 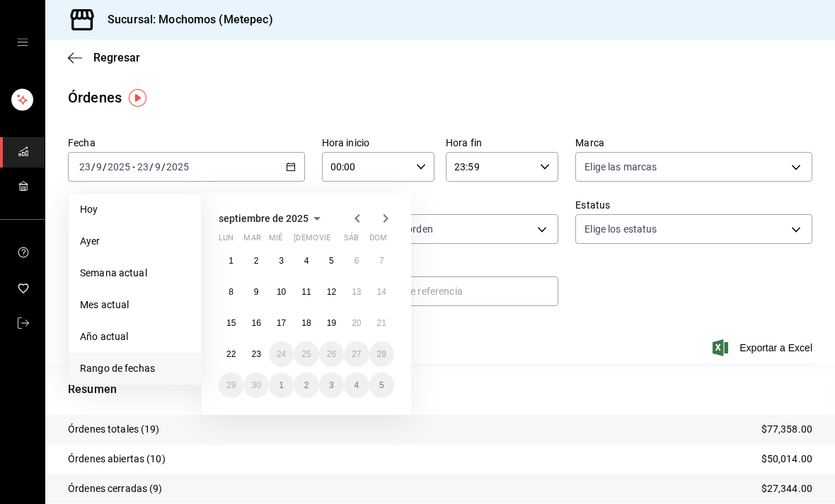 What do you see at coordinates (378, 240) in the screenshot?
I see `abbr: domingo` at bounding box center [378, 240].